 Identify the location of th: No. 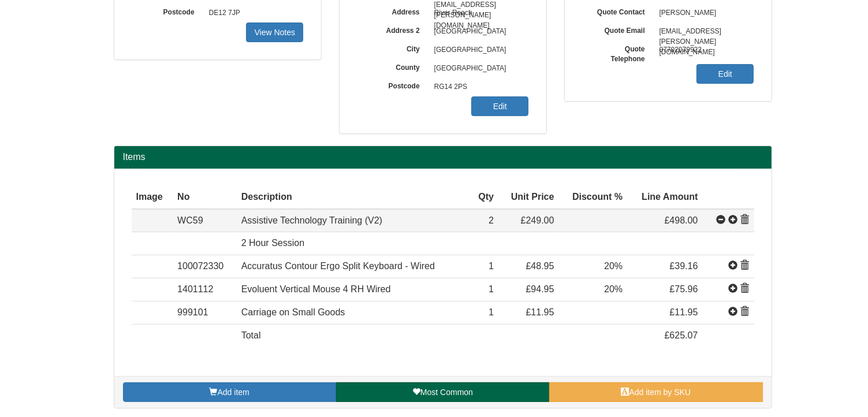
(205, 197).